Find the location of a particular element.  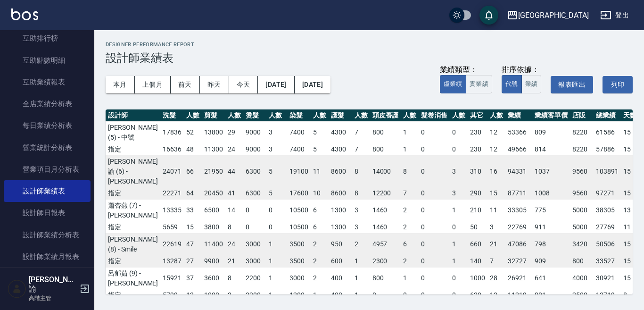

td: 32727 is located at coordinates (519, 261).